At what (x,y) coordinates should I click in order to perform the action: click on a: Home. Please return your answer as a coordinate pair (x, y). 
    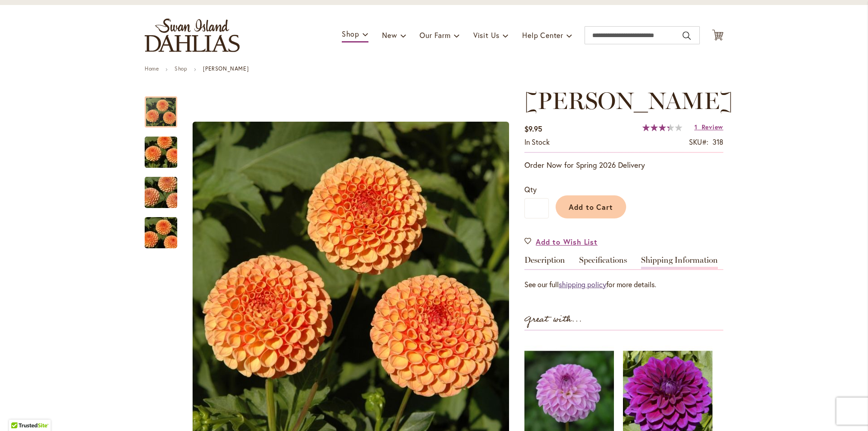
    Looking at the image, I should click on (152, 68).